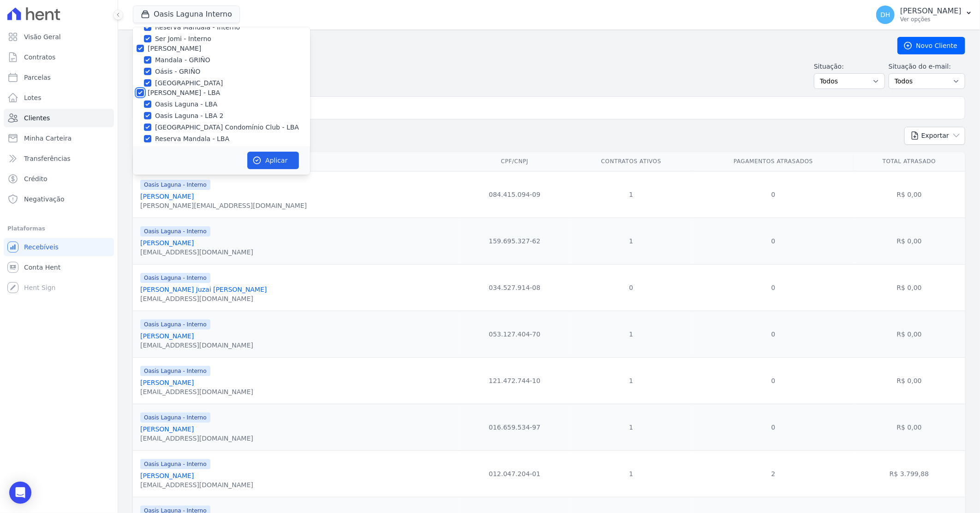 This screenshot has width=980, height=513. Describe the element at coordinates (177, 72) in the screenshot. I see `label: Oásis - GRIÑO` at that location.